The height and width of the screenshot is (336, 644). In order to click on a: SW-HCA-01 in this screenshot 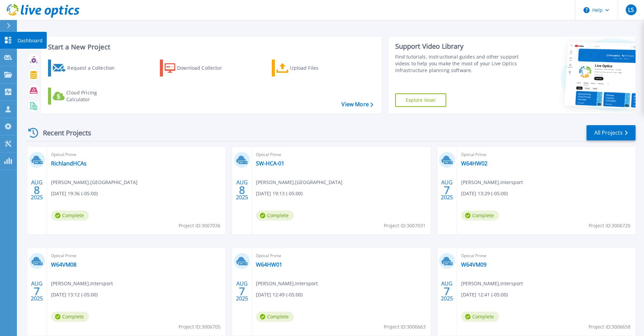, I will do `click(270, 163)`.